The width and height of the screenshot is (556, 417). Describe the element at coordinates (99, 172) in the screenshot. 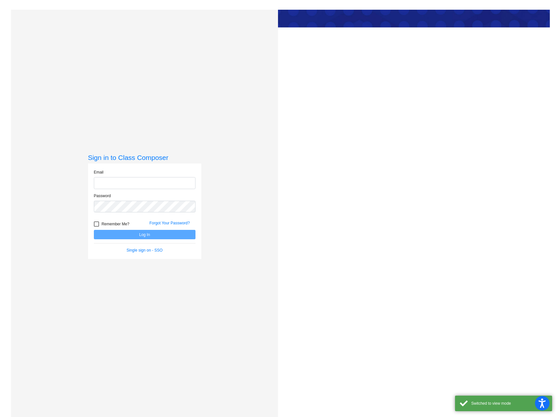

I see `label: Email` at that location.